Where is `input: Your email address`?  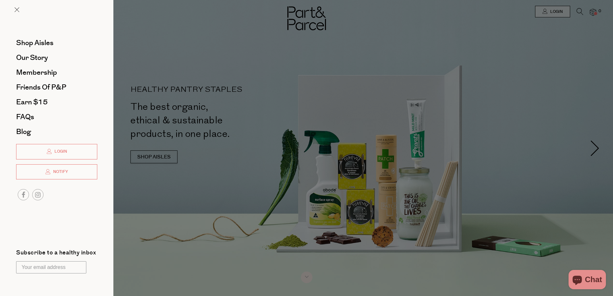
input: Your email address is located at coordinates (51, 267).